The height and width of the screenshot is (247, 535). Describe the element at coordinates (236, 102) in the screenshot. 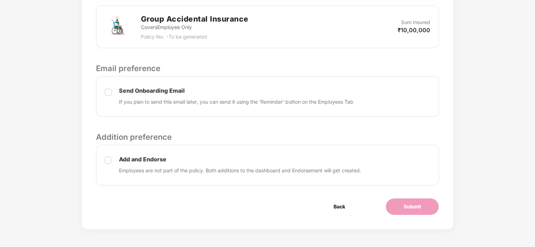

I see `p: If you plan to send this email later, you can send it using the ‘Reminder’ button on the Employee...` at that location.